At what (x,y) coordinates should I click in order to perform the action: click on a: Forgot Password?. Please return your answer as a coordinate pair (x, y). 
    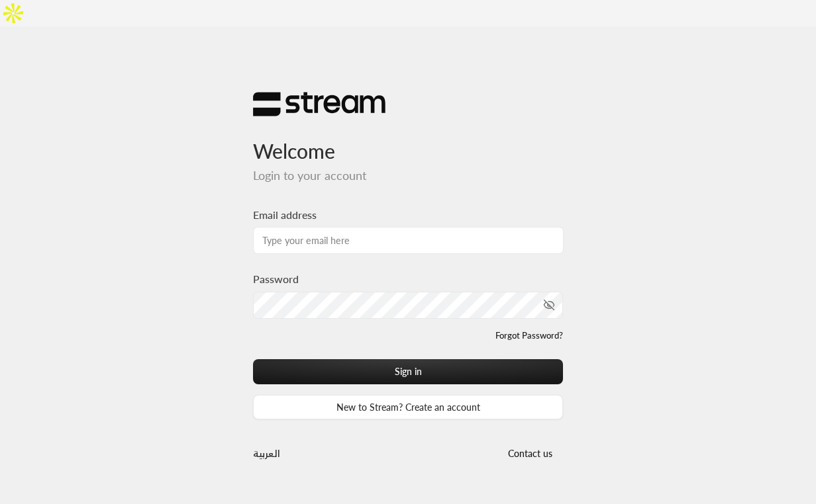
    Looking at the image, I should click on (529, 336).